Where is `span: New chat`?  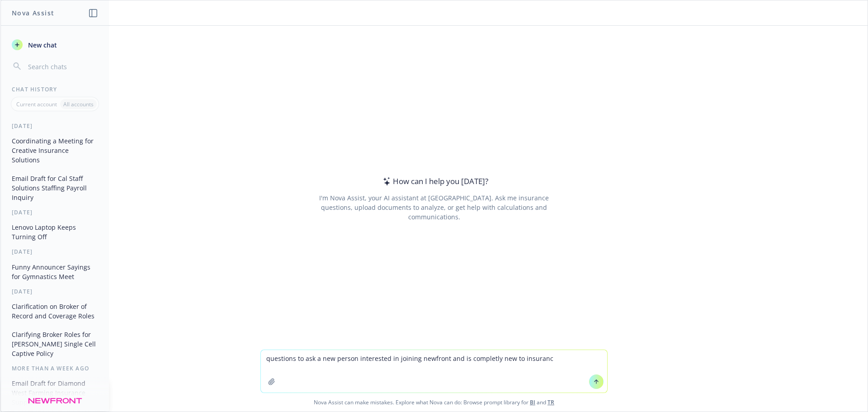
span: New chat is located at coordinates (41, 45).